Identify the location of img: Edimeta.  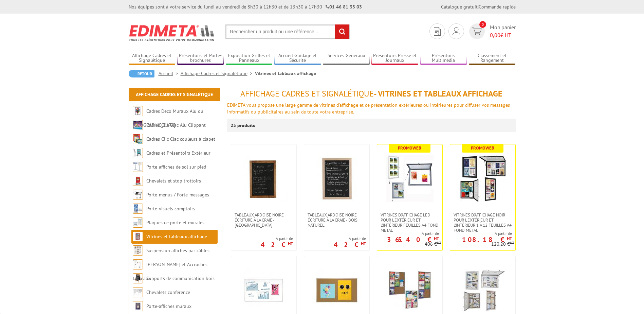
(172, 33).